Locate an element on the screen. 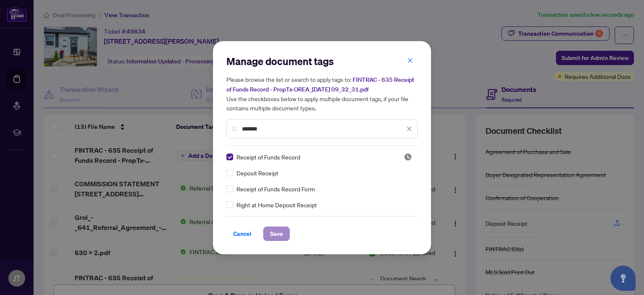 The width and height of the screenshot is (644, 295). button: Open asap is located at coordinates (623, 278).